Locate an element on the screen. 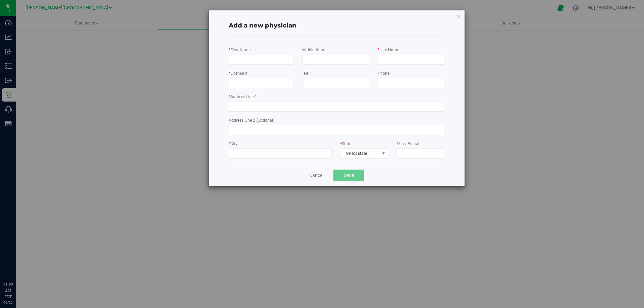  label: Phone is located at coordinates (383, 74).